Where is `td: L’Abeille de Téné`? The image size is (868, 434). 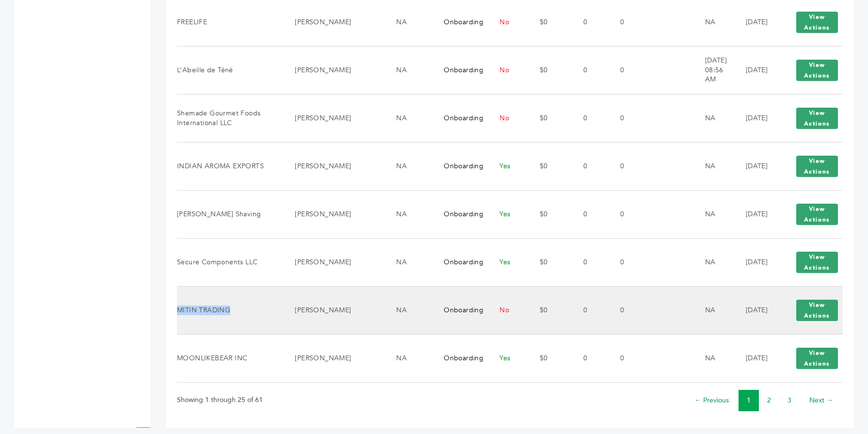
td: L’Abeille de Téné is located at coordinates (230, 70).